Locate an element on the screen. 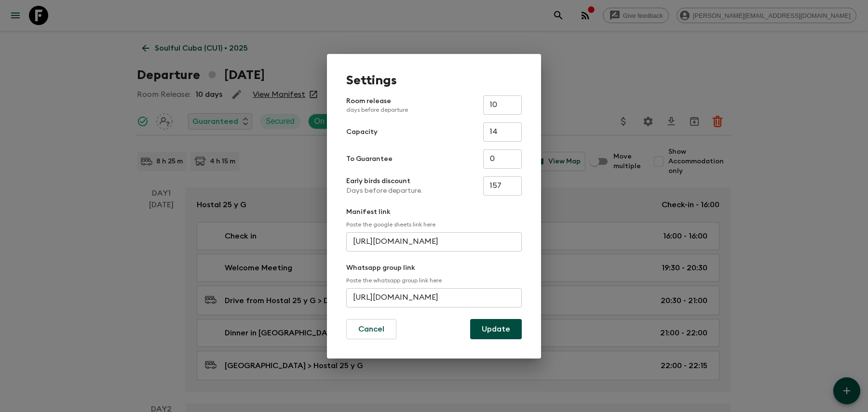 The width and height of the screenshot is (868, 412). input: e.g. 180 is located at coordinates (502, 186).